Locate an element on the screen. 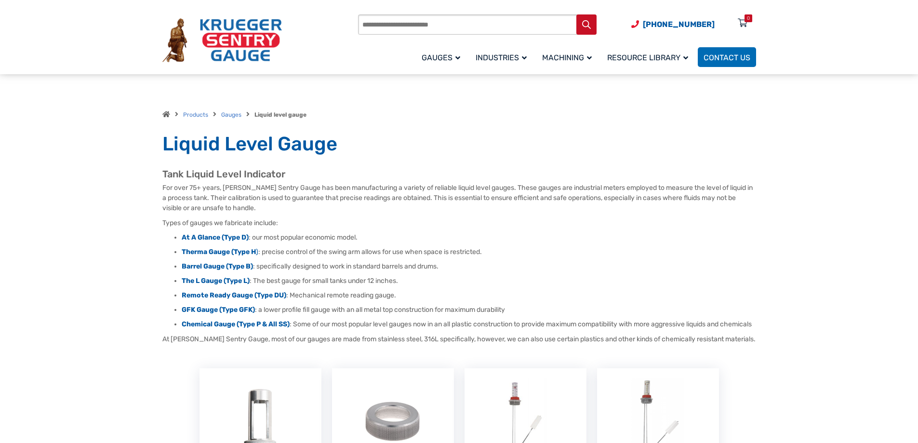 The height and width of the screenshot is (443, 918). span: Contact Us is located at coordinates (726, 57).